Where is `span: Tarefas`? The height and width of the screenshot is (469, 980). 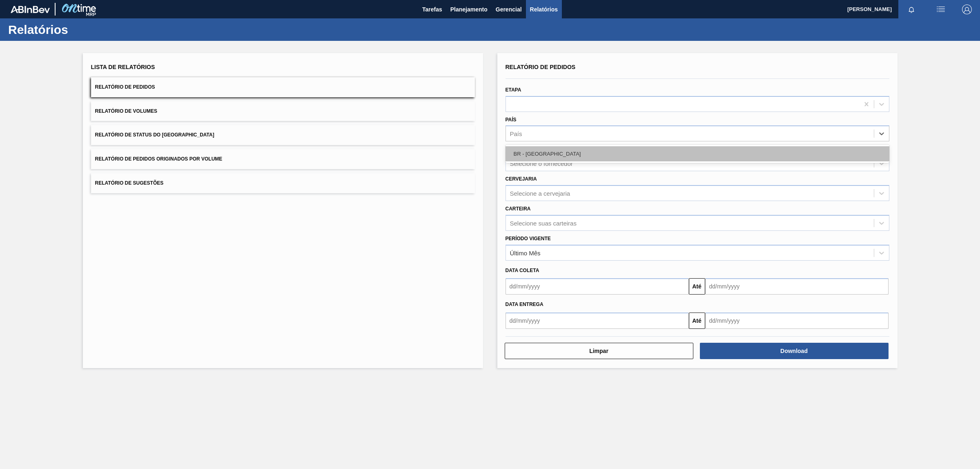
span: Tarefas is located at coordinates (432, 10).